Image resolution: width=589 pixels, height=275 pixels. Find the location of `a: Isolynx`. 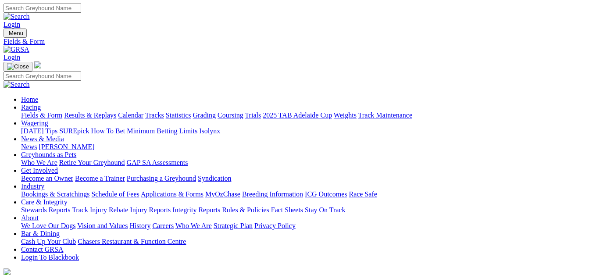

a: Isolynx is located at coordinates (210, 131).